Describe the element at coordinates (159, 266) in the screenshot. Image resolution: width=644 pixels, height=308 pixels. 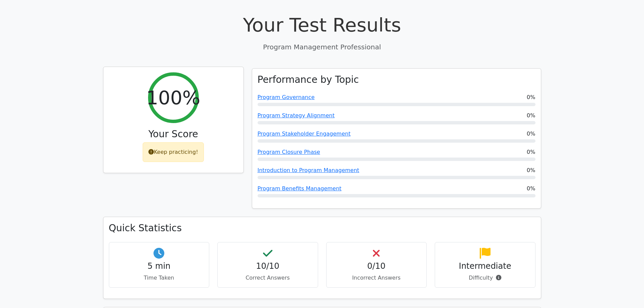
I see `h4: 5 min` at that location.